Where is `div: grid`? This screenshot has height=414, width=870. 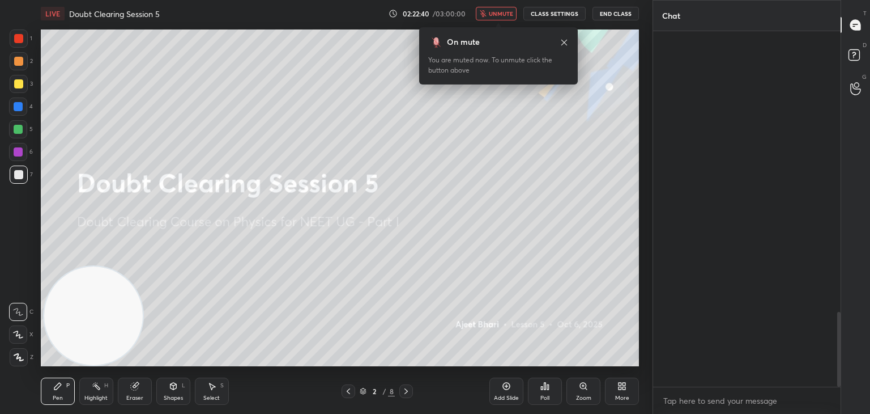 div: grid is located at coordinates (747, 209).